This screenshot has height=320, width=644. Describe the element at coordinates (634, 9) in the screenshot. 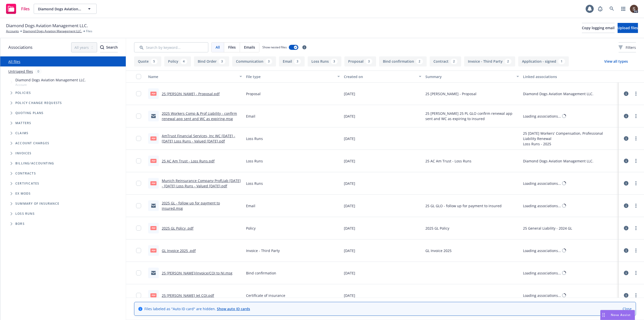

I see `img: photo` at that location.